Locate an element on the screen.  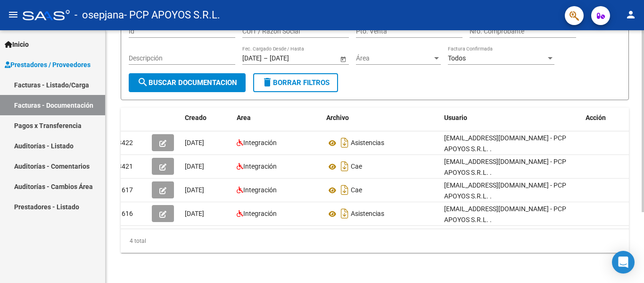
datatable-header-cell: Archivo is located at coordinates (382, 117).